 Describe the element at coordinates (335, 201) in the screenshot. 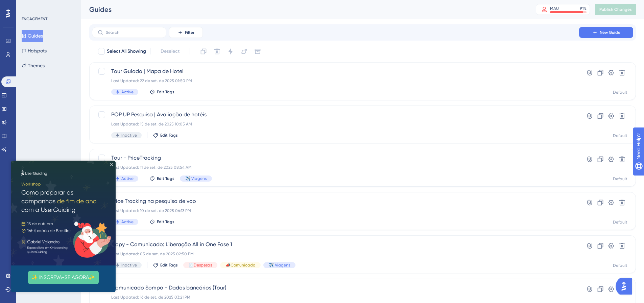

I see `span: Price Tracking na pesquisa de voo` at that location.